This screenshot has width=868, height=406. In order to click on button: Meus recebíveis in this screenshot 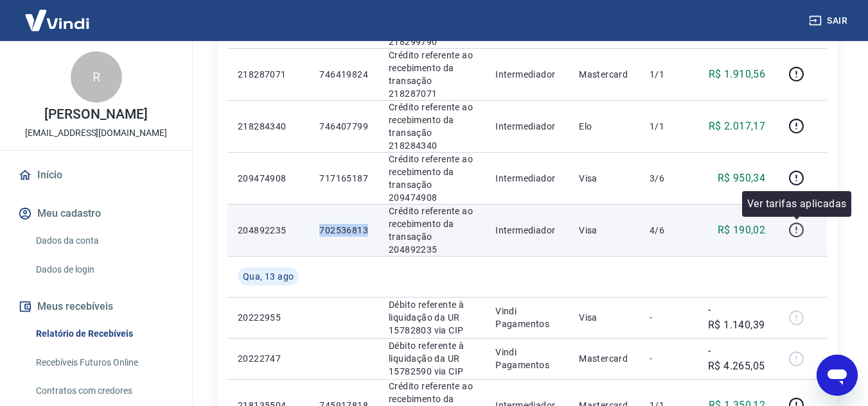, I will do `click(96, 307)`.